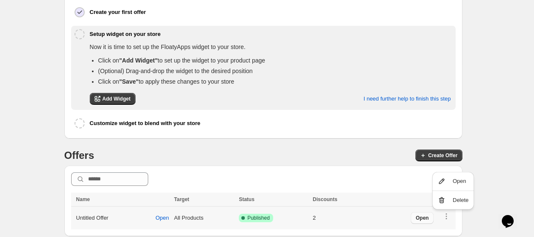 This screenshot has height=237, width=534. What do you see at coordinates (204, 200) in the screenshot?
I see `th: Target` at bounding box center [204, 200].